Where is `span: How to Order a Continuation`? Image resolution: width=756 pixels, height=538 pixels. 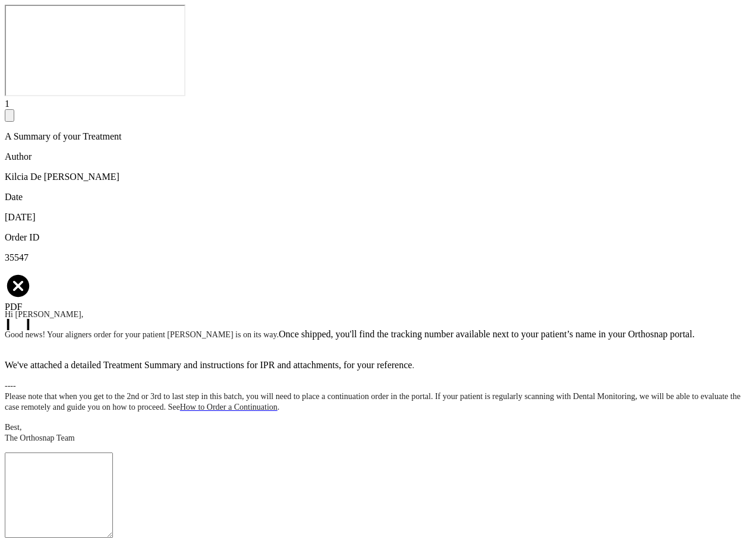
span: How to Order a Continuation is located at coordinates (229, 407).